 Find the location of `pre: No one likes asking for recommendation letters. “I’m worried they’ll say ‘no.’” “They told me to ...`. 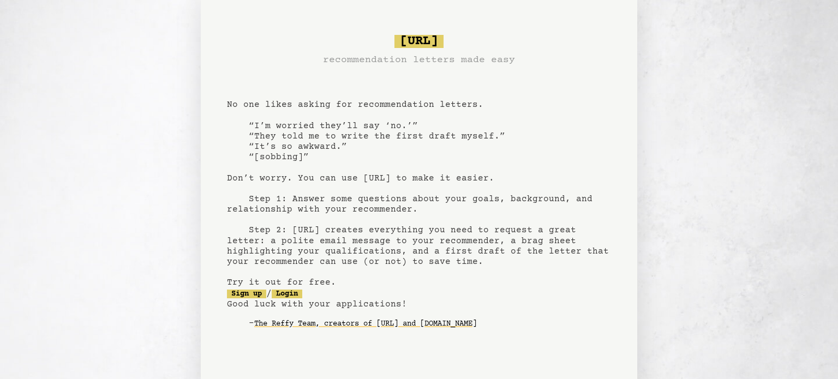

pre: No one likes asking for recommendation letters. “I’m worried they’ll say ‘no.’” “They told me to ... is located at coordinates (419, 190).